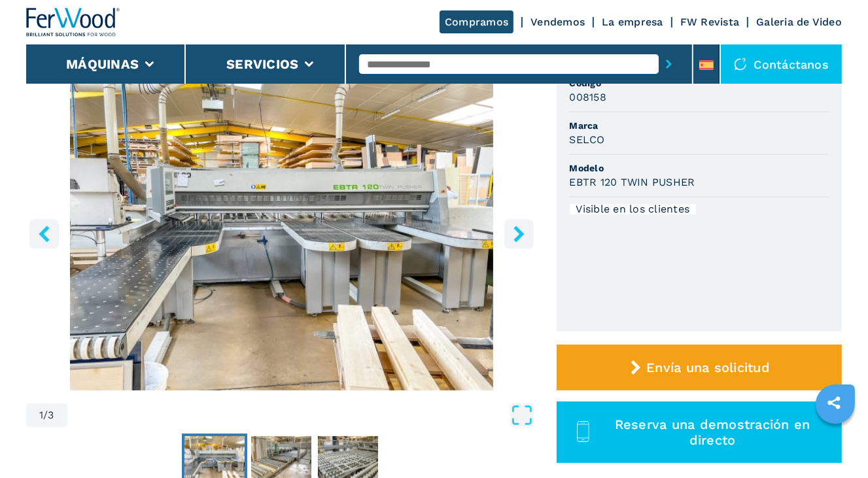  I want to click on a: FW Revista, so click(710, 22).